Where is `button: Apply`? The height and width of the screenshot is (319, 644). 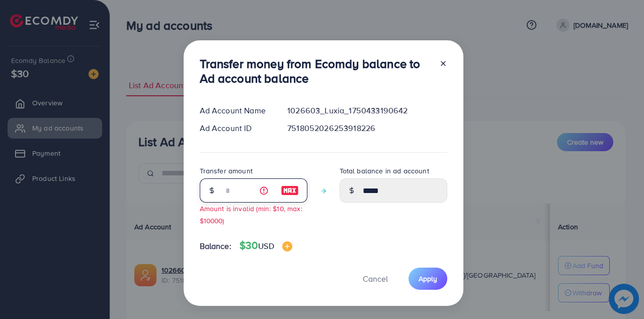 button: Apply is located at coordinates (428, 278).